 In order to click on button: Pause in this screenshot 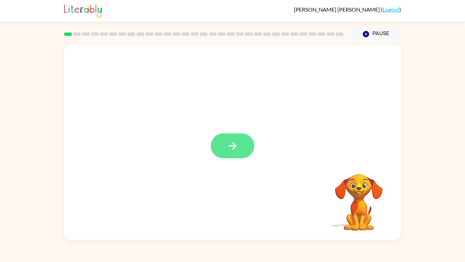, I will do `click(376, 34)`.